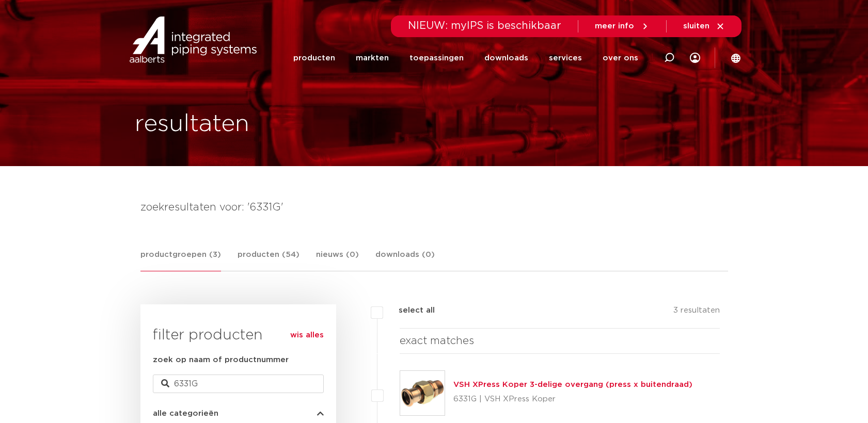 The width and height of the screenshot is (868, 423). I want to click on a: services, so click(566, 58).